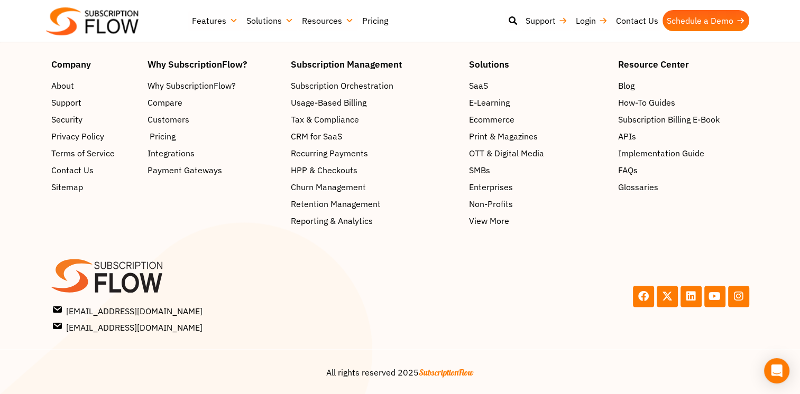 The width and height of the screenshot is (800, 394). Describe the element at coordinates (538, 119) in the screenshot. I see `a: Ecommerce` at that location.